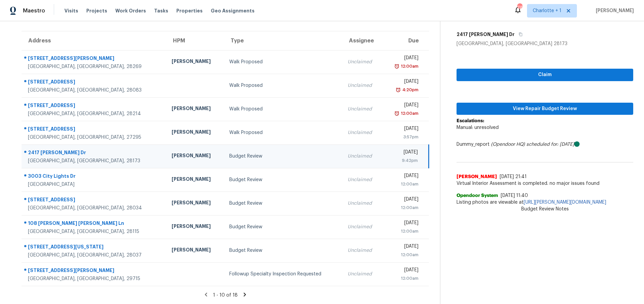 The width and height of the screenshot is (644, 304). Describe the element at coordinates (545, 202) in the screenshot. I see `span: Listing photos are viewable at` at that location.